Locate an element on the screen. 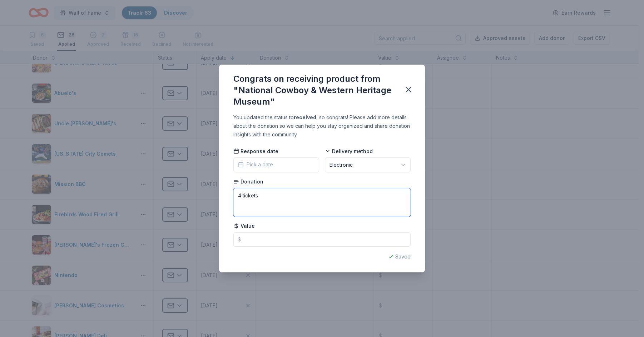 The image size is (644, 337). span: Delivery method is located at coordinates (349, 151).